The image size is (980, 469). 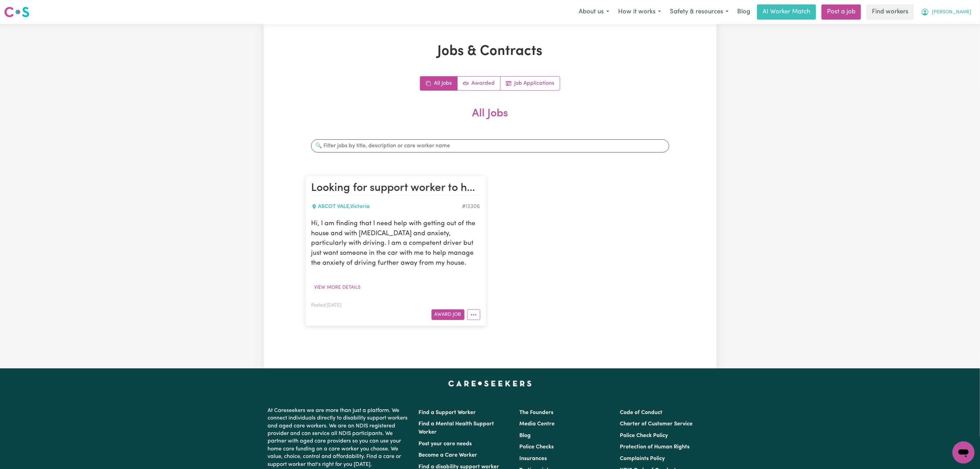 What do you see at coordinates (396, 189) in the screenshot?
I see `h2: Looking for support worker to help with anxiety` at bounding box center [396, 189].